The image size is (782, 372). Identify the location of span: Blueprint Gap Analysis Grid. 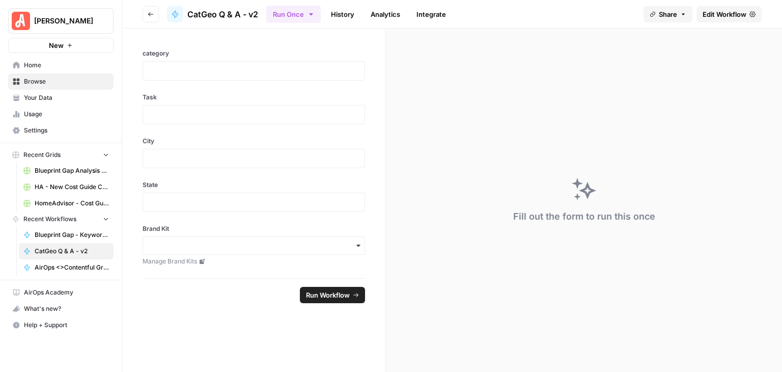
(72, 170).